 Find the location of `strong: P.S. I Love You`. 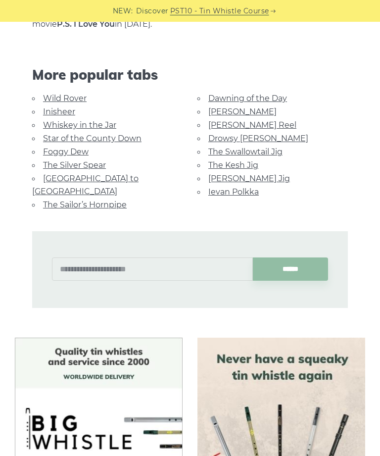

strong: P.S. I Love You is located at coordinates (86, 24).